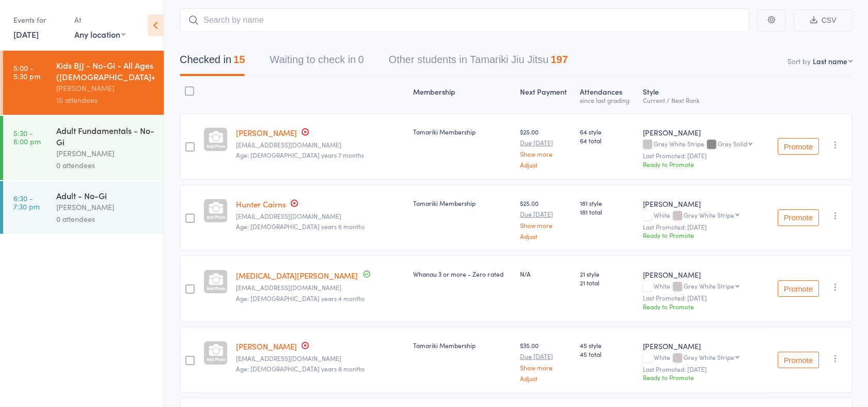 This screenshot has height=407, width=868. What do you see at coordinates (703, 100) in the screenshot?
I see `div: Current / Next Rank` at bounding box center [703, 100].